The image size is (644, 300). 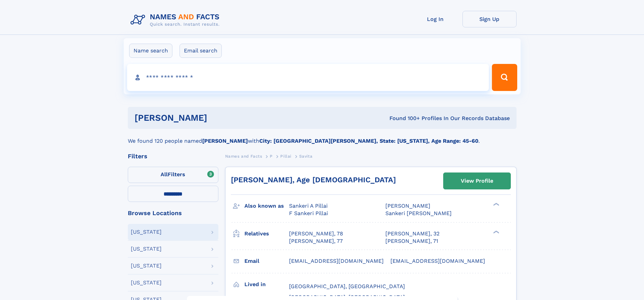 What do you see at coordinates (286, 157) in the screenshot?
I see `span: Pillai` at bounding box center [286, 157].